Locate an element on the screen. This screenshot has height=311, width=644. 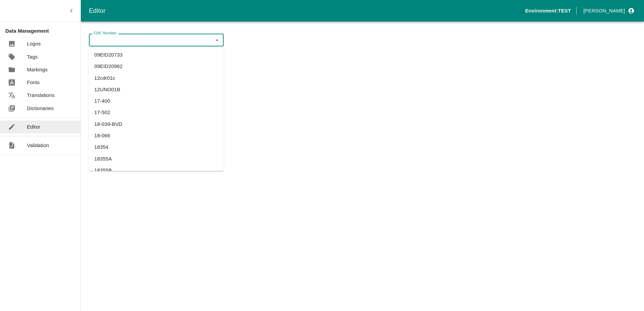
li: 09EID20962 is located at coordinates (156, 66).